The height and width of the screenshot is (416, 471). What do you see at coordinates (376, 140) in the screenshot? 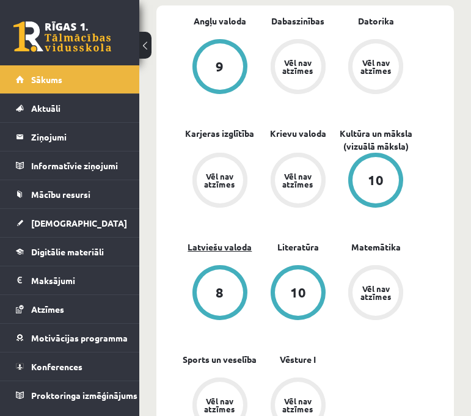
I see `a: Kultūra un māksla (vizuālā māksla)` at bounding box center [376, 140].